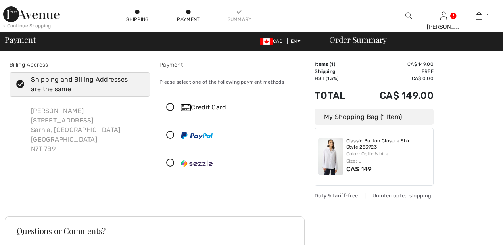 This screenshot has height=245, width=503. I want to click on span: CA$ 149, so click(359, 169).